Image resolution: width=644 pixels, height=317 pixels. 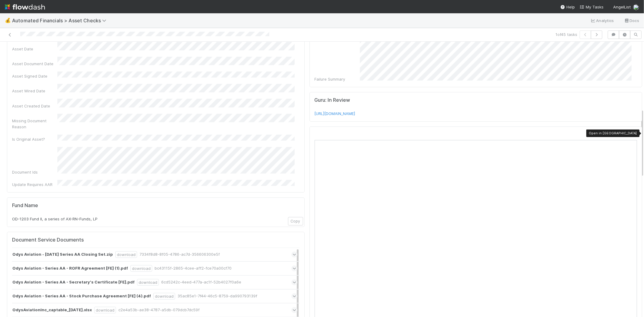 I want to click on h5: Guru: In Review, so click(x=476, y=101).